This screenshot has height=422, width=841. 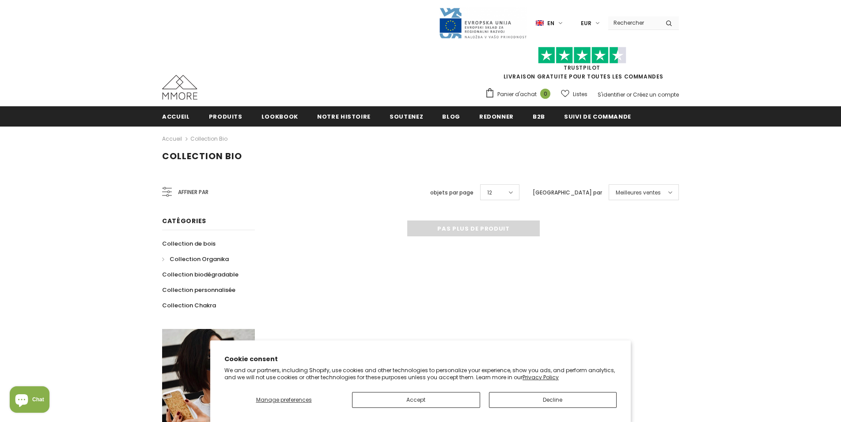 I want to click on span: Blog, so click(x=451, y=117).